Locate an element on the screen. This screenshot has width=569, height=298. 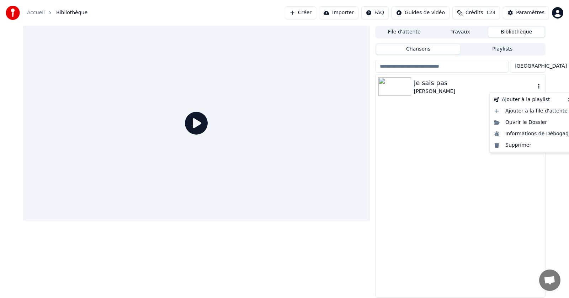
button: Créer is located at coordinates (301, 13).